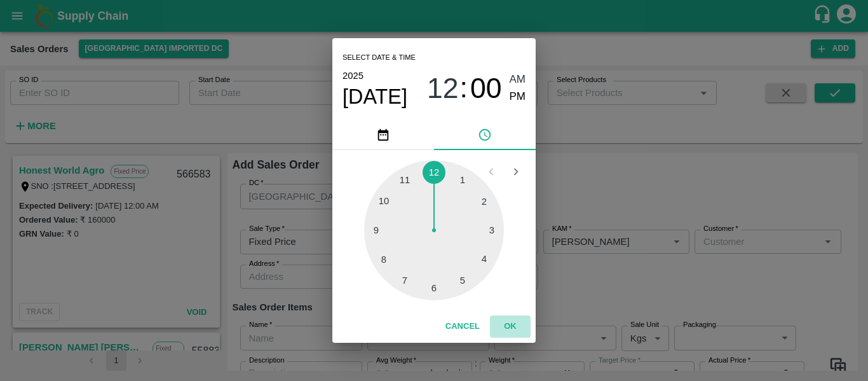 Image resolution: width=868 pixels, height=381 pixels. What do you see at coordinates (518, 96) in the screenshot?
I see `span: PM` at bounding box center [518, 96].